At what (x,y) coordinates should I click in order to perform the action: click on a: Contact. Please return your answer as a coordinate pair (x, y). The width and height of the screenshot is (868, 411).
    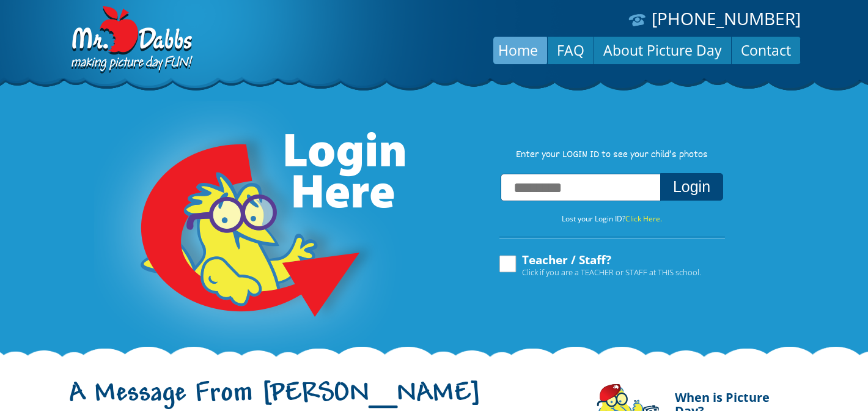
    Looking at the image, I should click on (766, 50).